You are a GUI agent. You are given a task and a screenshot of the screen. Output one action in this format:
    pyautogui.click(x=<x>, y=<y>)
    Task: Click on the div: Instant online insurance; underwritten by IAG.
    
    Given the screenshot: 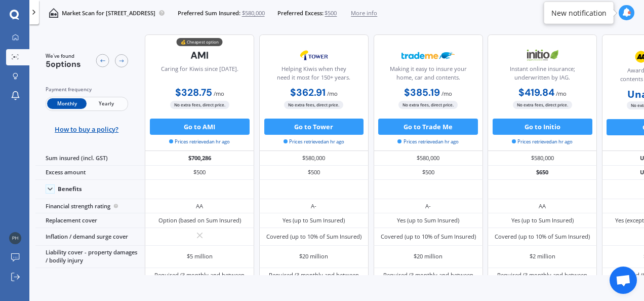 What is the action you would take?
    pyautogui.click(x=542, y=75)
    